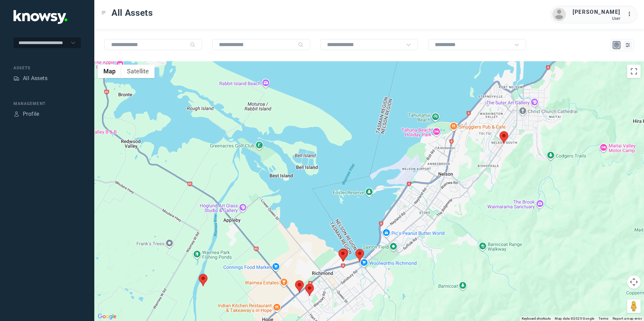 The image size is (644, 321). I want to click on div: Map, so click(617, 45).